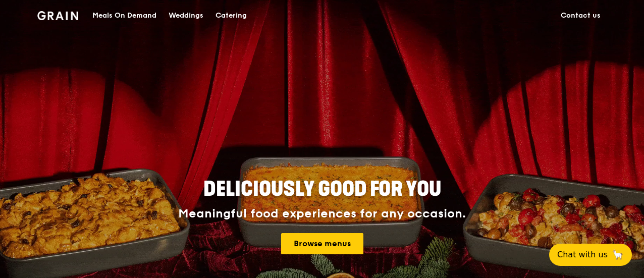 This screenshot has height=278, width=644. Describe the element at coordinates (322, 244) in the screenshot. I see `a: Browse menus` at that location.